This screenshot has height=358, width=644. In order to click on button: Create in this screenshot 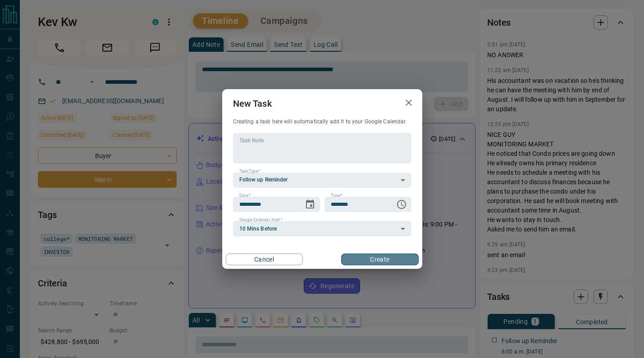, I will do `click(379, 259)`.